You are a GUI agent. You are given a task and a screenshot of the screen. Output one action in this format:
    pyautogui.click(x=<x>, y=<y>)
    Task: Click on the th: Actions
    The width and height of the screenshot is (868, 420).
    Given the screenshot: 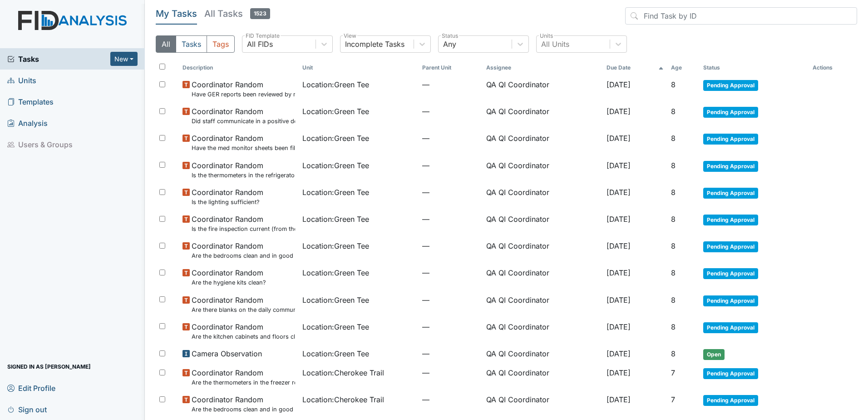 What is the action you would take?
    pyautogui.click(x=832, y=68)
    